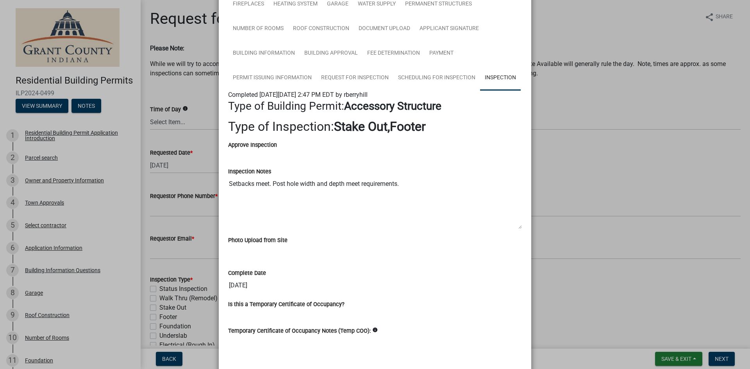  What do you see at coordinates (393, 106) in the screenshot?
I see `strong: Accessory Structure` at bounding box center [393, 106].